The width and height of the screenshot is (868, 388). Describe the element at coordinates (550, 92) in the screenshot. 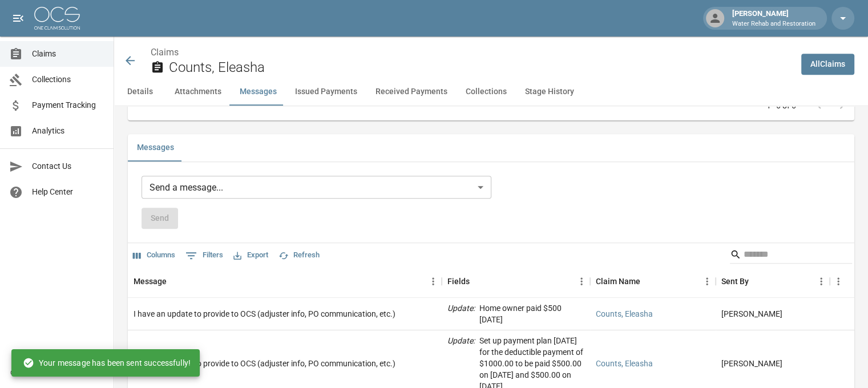

I see `button: Stage History` at that location.